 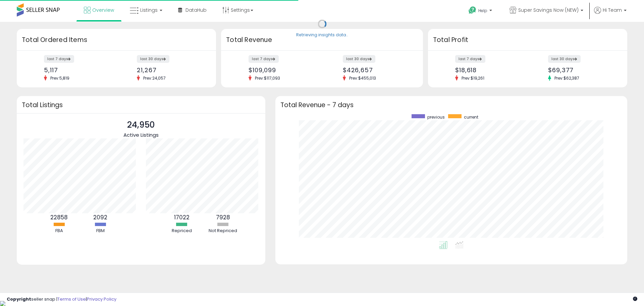 What do you see at coordinates (154, 78) in the screenshot?
I see `span: Prev: 24,057` at bounding box center [154, 78].